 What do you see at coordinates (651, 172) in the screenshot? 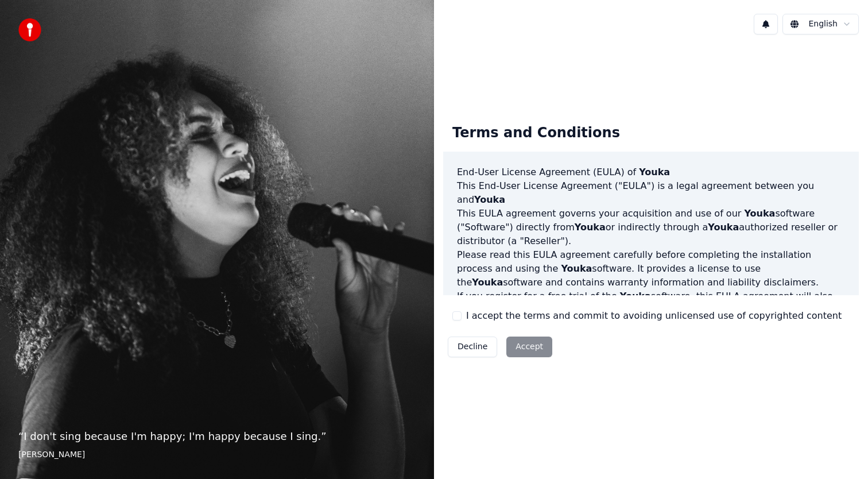
I see `h3: End-User License Agreement (EULA) of` at bounding box center [651, 172].